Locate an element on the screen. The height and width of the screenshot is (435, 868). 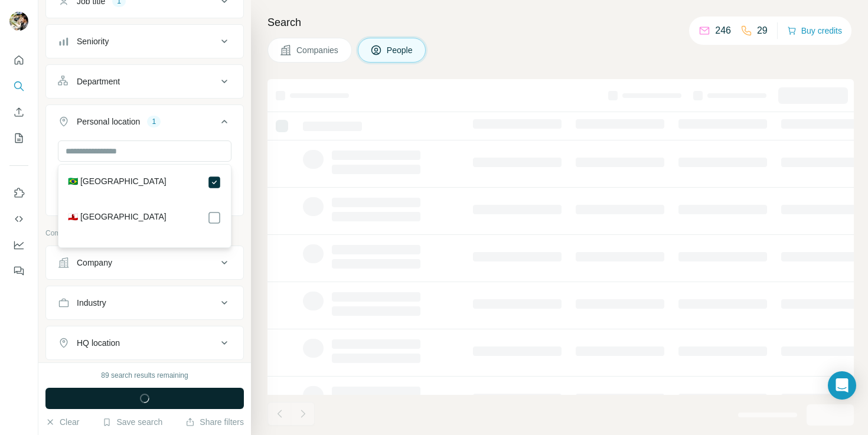
div: HQ location is located at coordinates (98, 343).